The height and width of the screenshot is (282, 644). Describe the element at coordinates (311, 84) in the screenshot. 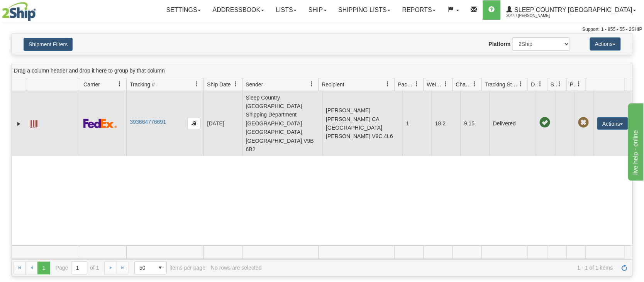

I see `a: Sender filter column settings` at that location.